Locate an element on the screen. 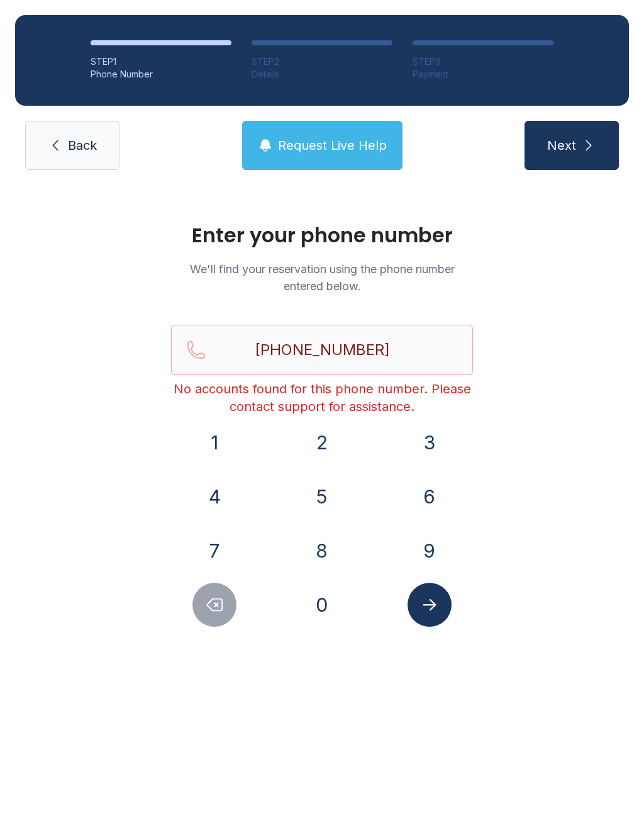  h1: Enter your phone number is located at coordinates (322, 235).